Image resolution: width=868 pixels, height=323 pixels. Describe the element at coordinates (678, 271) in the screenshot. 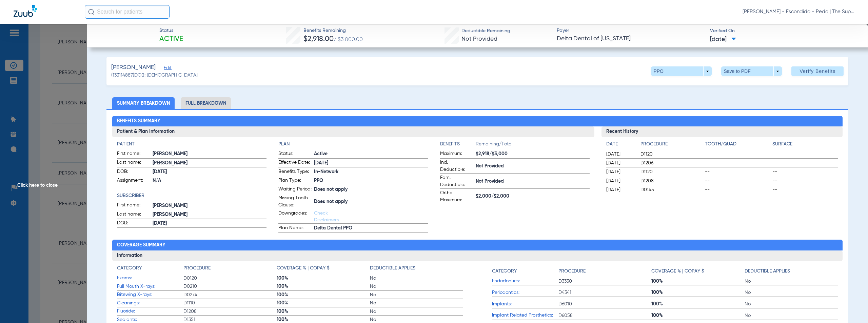

I see `h4: Coverage % | Copay $` at that location.